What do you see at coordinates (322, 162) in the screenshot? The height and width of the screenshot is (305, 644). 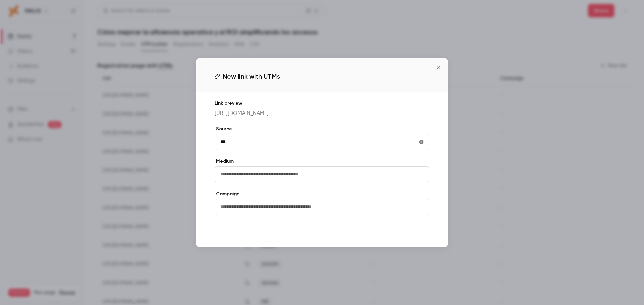 I see `label: Medium` at bounding box center [322, 162].